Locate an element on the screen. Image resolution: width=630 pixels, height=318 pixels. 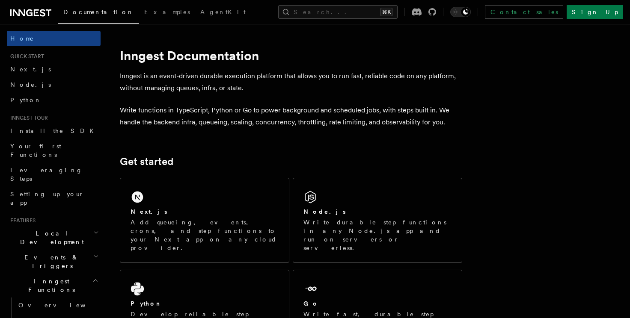
a: Get started is located at coordinates (146, 162).